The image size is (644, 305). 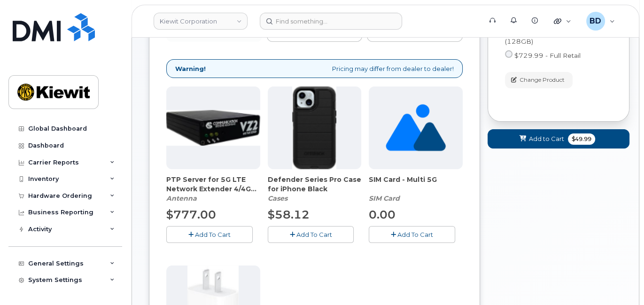 What do you see at coordinates (213, 189) in the screenshot?
I see `div: PTP Server for 5G LTE Network Extender 4/4G LTE Network Extender 3` at bounding box center [213, 189].